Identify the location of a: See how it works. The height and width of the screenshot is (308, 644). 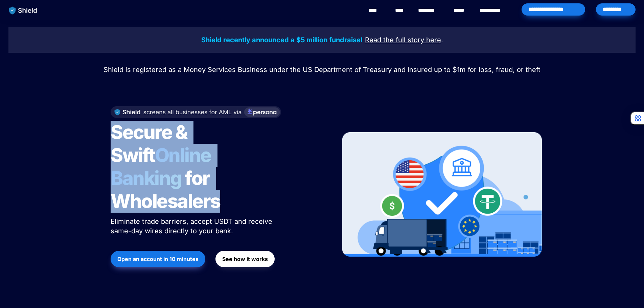
(245, 259).